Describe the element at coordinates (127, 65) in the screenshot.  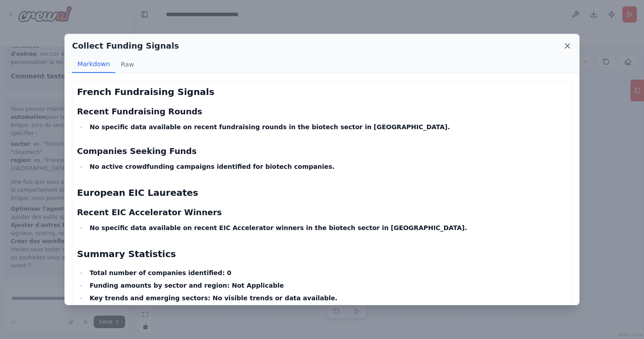
I see `button: Raw` at that location.